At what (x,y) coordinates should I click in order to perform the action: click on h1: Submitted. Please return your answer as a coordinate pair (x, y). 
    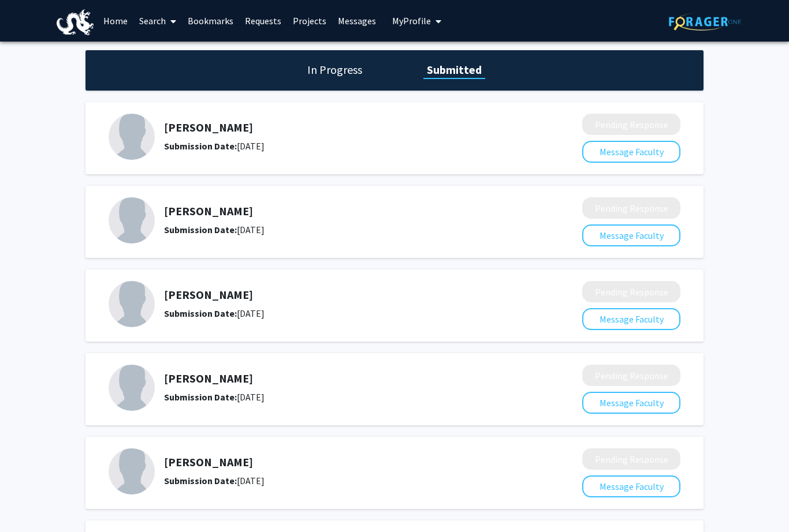
    Looking at the image, I should click on (454, 70).